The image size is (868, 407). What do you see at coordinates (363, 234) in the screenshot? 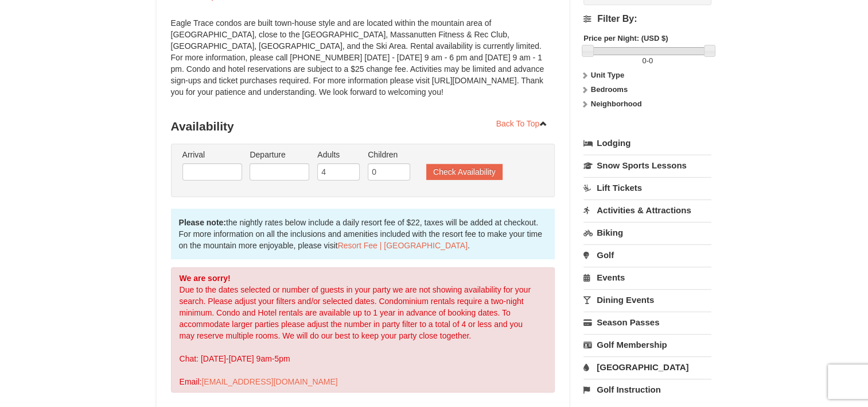
I see `div: the nightly rates below include a daily resort fee of $22, taxes will be added at checkout. For m...` at bounding box center [363, 234].